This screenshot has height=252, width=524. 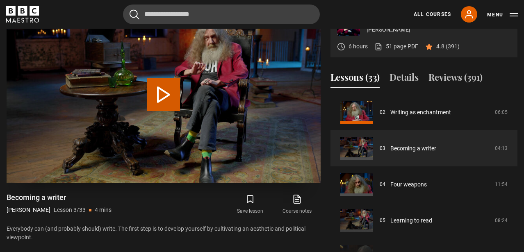 What do you see at coordinates (456, 79) in the screenshot?
I see `button: Reviews (391)` at bounding box center [456, 79].